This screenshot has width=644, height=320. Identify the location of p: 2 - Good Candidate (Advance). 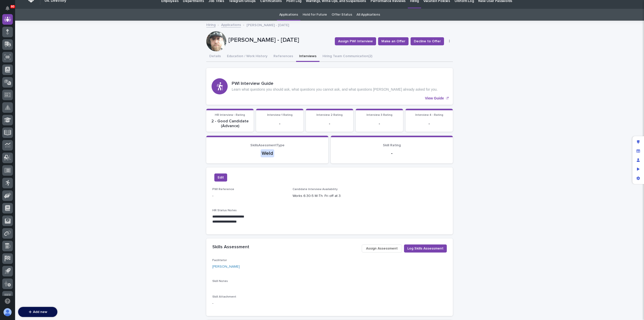
(230, 124).